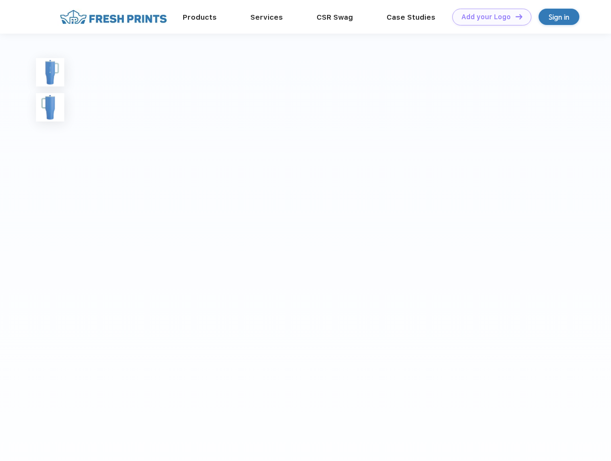 The image size is (611, 461). Describe the element at coordinates (519, 16) in the screenshot. I see `img: DT` at that location.